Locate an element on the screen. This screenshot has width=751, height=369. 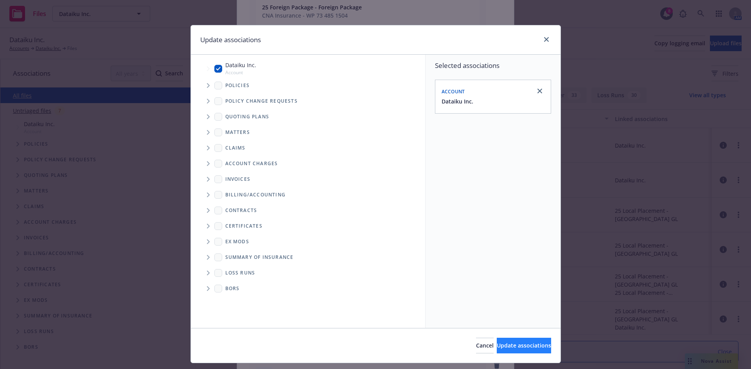
button: Dataiku Inc. is located at coordinates (457, 101).